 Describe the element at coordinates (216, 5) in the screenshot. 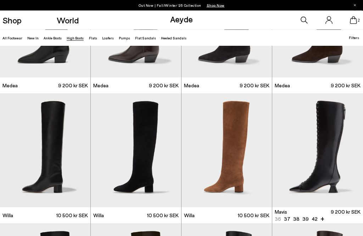

I see `span: Navigate to /collections/new-in` at that location.